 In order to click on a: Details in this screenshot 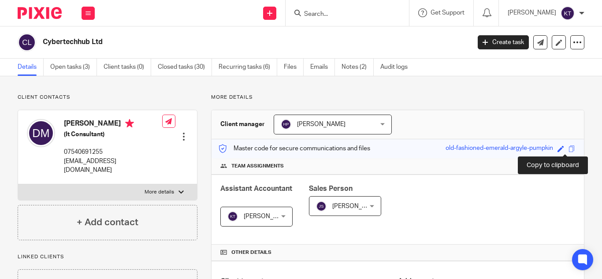, I will do `click(30, 67)`.